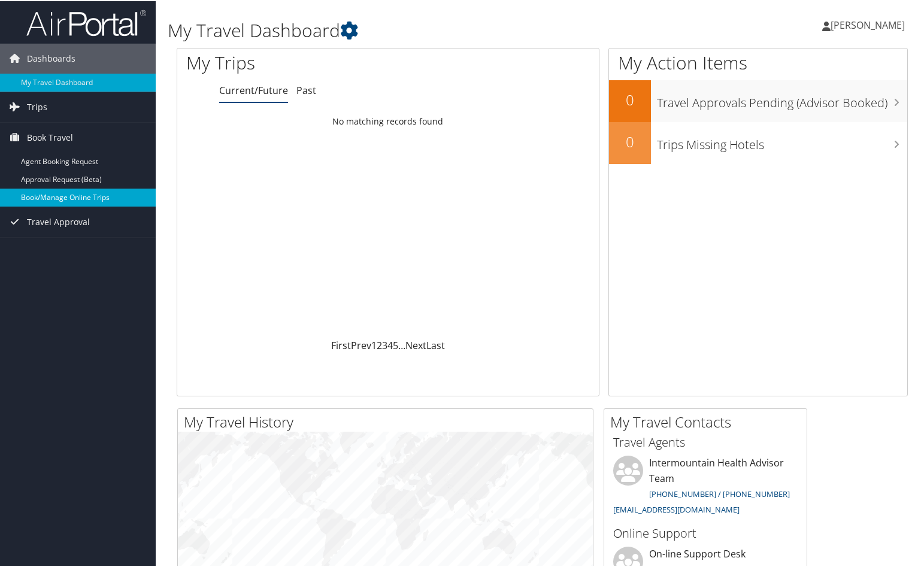  I want to click on h1: My Action Items, so click(758, 61).